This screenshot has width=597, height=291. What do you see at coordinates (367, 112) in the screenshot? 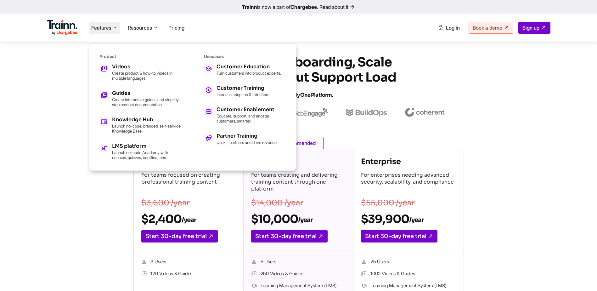
I see `img: buildops logo` at bounding box center [367, 112].